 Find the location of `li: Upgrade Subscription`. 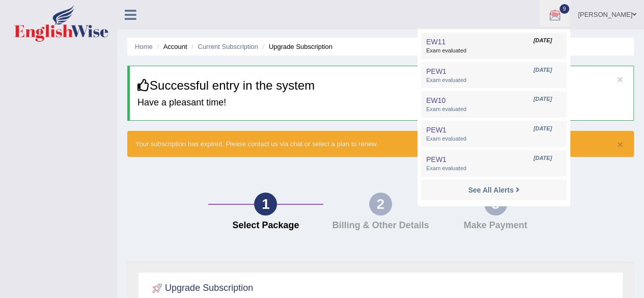

li: Upgrade Subscription is located at coordinates (296, 46).